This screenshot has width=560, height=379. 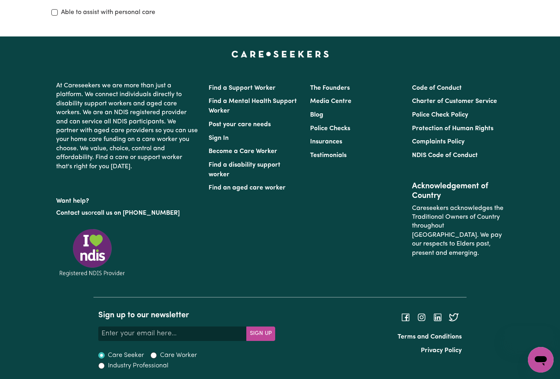 What do you see at coordinates (218, 138) in the screenshot?
I see `a: Sign In` at bounding box center [218, 138].